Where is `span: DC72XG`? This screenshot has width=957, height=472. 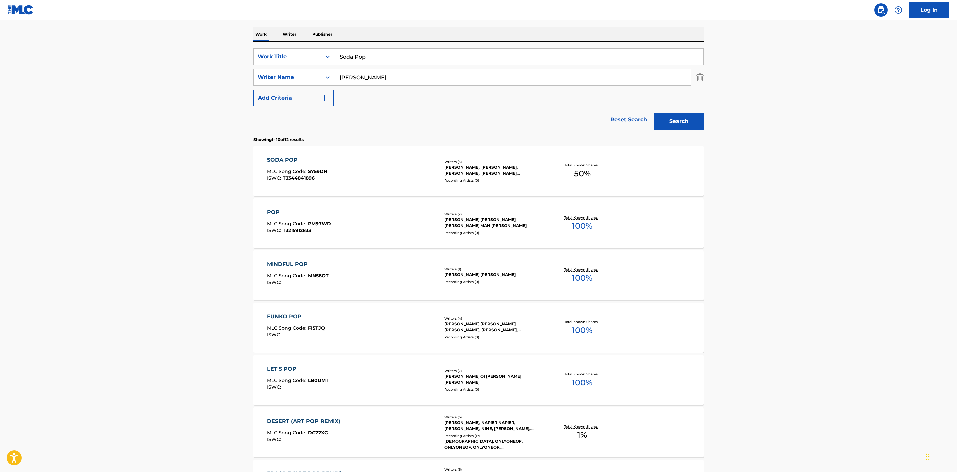 span: DC72XG is located at coordinates (318, 432).